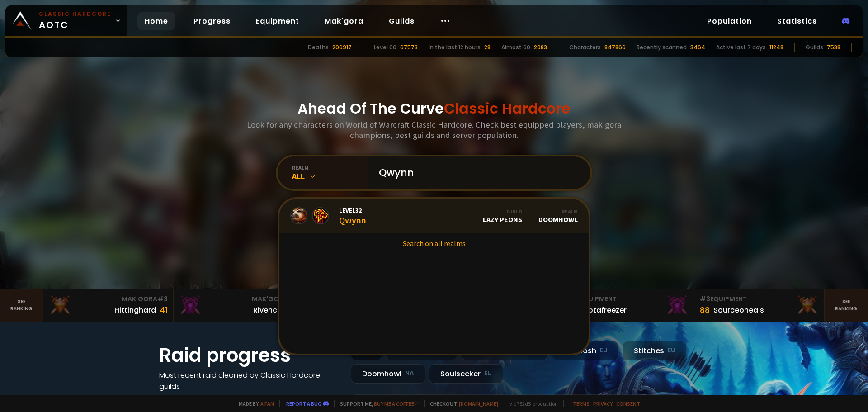 This screenshot has height=412, width=868. What do you see at coordinates (434, 129) in the screenshot?
I see `h3: Look for any characters on World of Warcraft Classic Hardcore. Check best equipped players, mak'g...` at bounding box center [434, 129].